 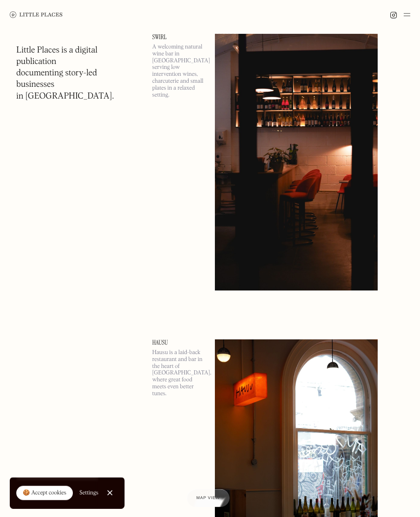 What do you see at coordinates (44, 493) in the screenshot?
I see `div: 🍪 Accept cookies` at bounding box center [44, 493].